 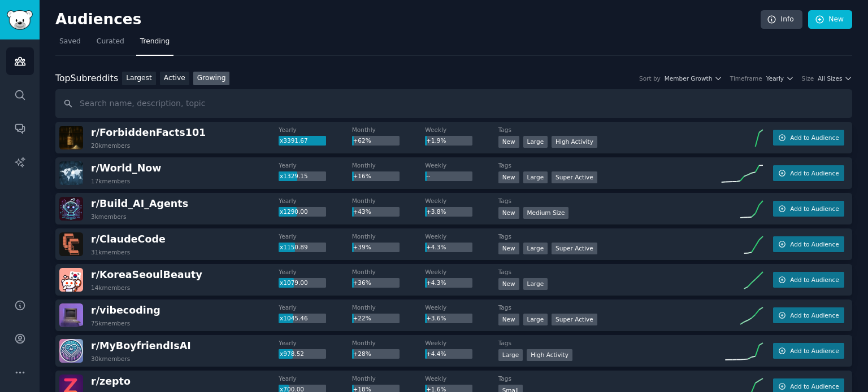 I want to click on span: +62%, so click(x=362, y=140).